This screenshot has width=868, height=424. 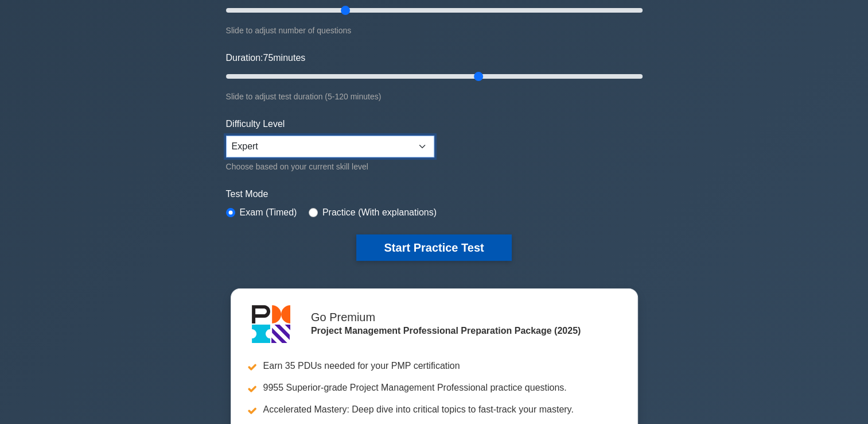 What do you see at coordinates (268, 57) in the screenshot?
I see `span: 75` at bounding box center [268, 57].